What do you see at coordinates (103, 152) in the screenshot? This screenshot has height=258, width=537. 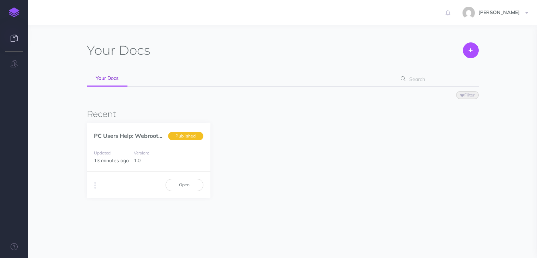 I see `small: Updated:` at bounding box center [103, 152].